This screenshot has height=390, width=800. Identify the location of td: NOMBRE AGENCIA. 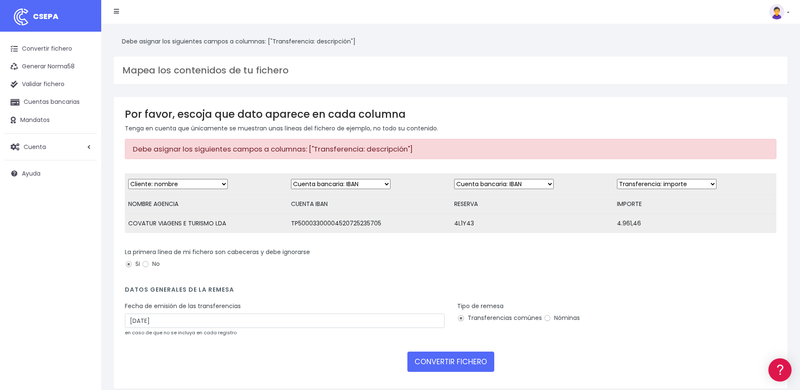
(206, 204).